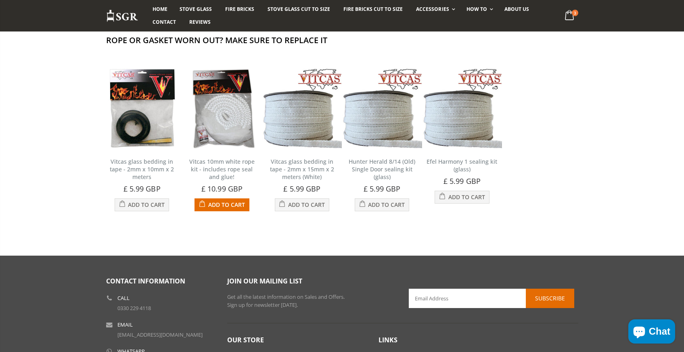  What do you see at coordinates (575, 13) in the screenshot?
I see `span: 3` at bounding box center [575, 13].